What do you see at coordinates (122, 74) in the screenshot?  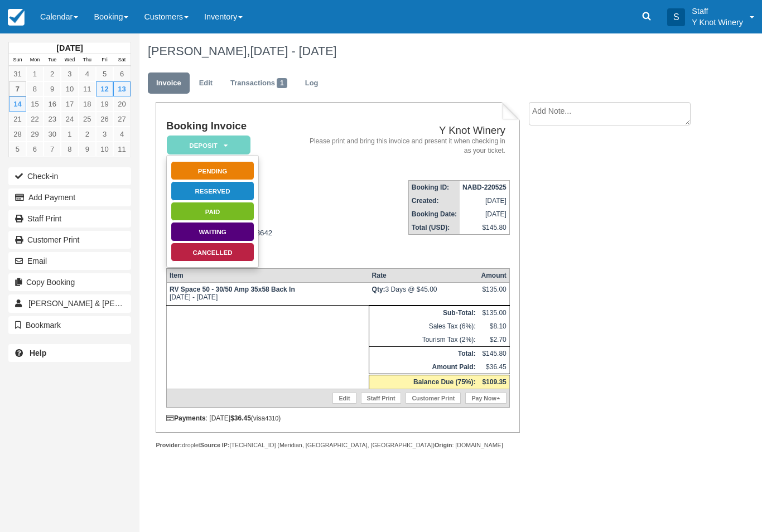 I see `a: 6` at bounding box center [122, 74].